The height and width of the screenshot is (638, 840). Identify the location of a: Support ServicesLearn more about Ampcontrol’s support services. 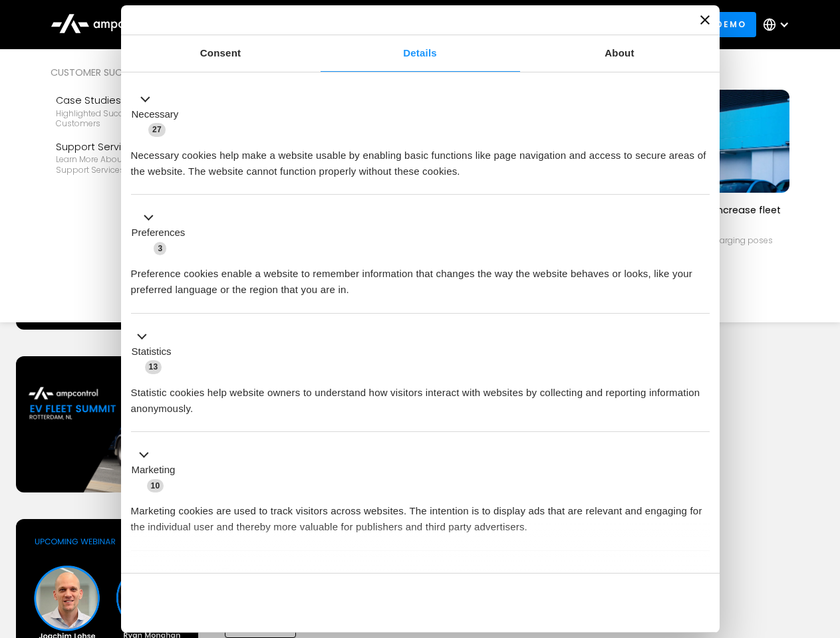
(133, 157).